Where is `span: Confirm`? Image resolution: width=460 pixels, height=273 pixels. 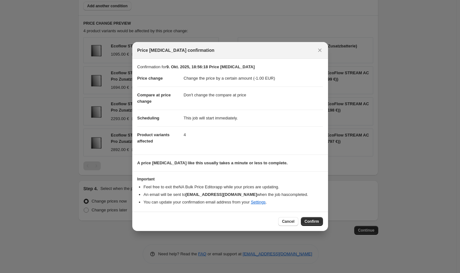 span: Confirm is located at coordinates (312, 222).